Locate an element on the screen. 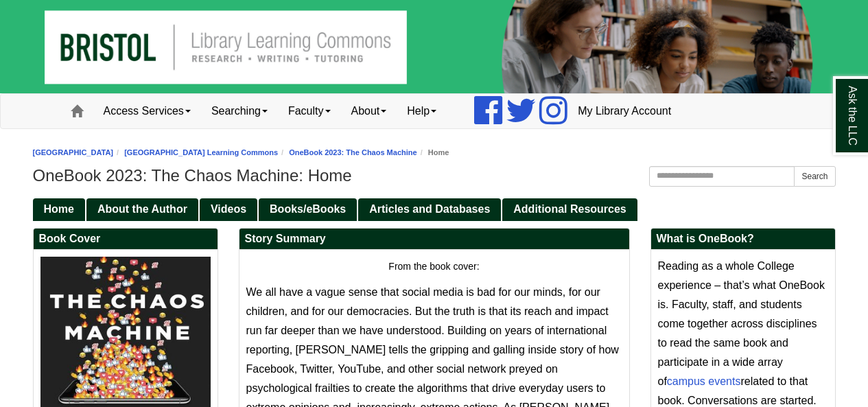  span: Books/eBooks is located at coordinates (307, 209).